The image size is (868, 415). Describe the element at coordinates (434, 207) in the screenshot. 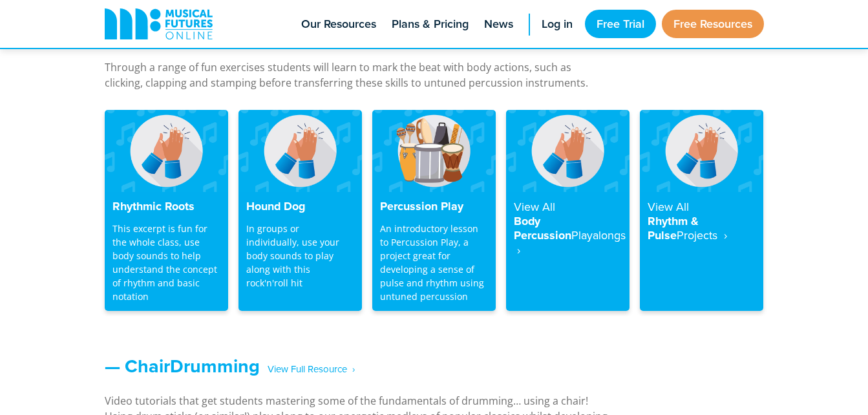

I see `h4: Percussion Play` at that location.